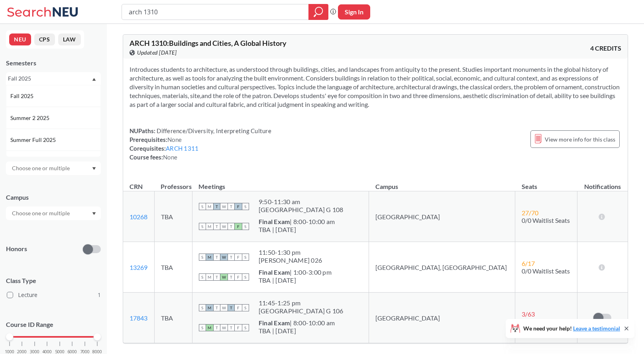 The height and width of the screenshot is (354, 644). Describe the element at coordinates (53, 63) in the screenshot. I see `div: Semesters` at that location.